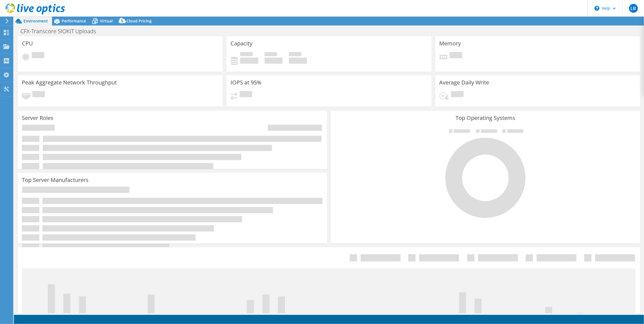 The image size is (644, 324). Describe the element at coordinates (69, 83) in the screenshot. I see `h3: Peak Aggregate Network Throughput` at that location.